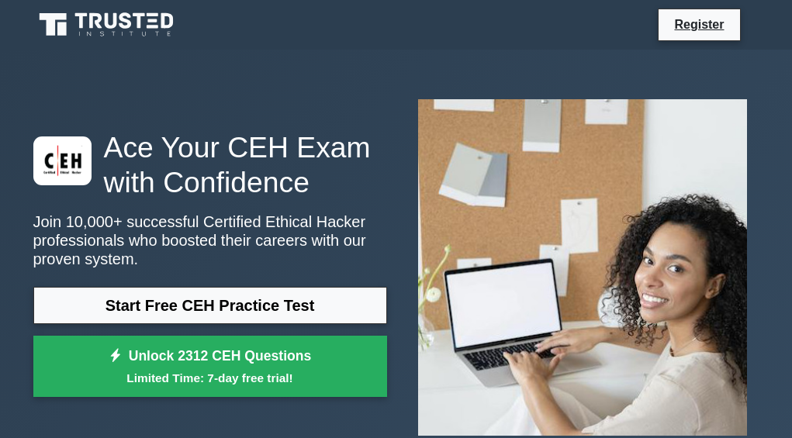 Image resolution: width=792 pixels, height=438 pixels. Describe the element at coordinates (210, 165) in the screenshot. I see `h1: Ace Your CEH Exam with Confidence` at that location.